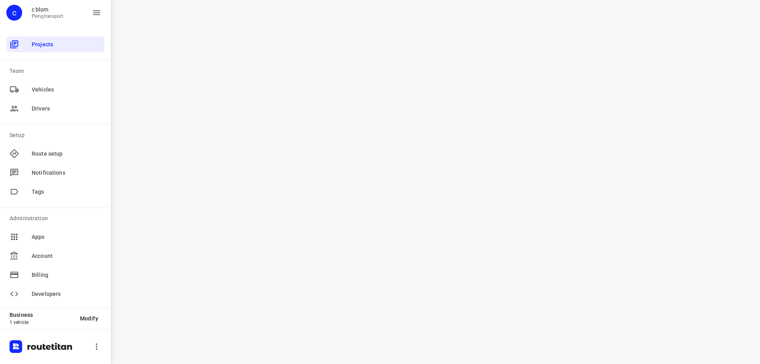  Describe the element at coordinates (66, 275) in the screenshot. I see `span: Billing` at that location.